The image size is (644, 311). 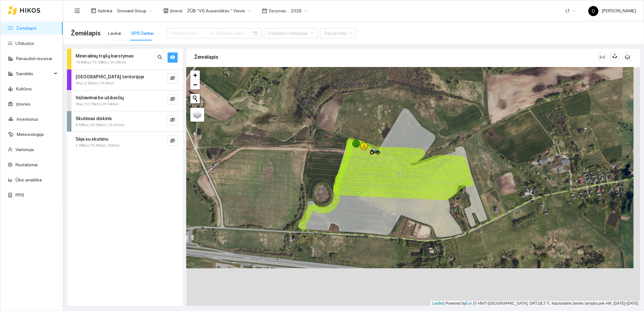 I want to click on button: menu-fold, so click(x=77, y=10).